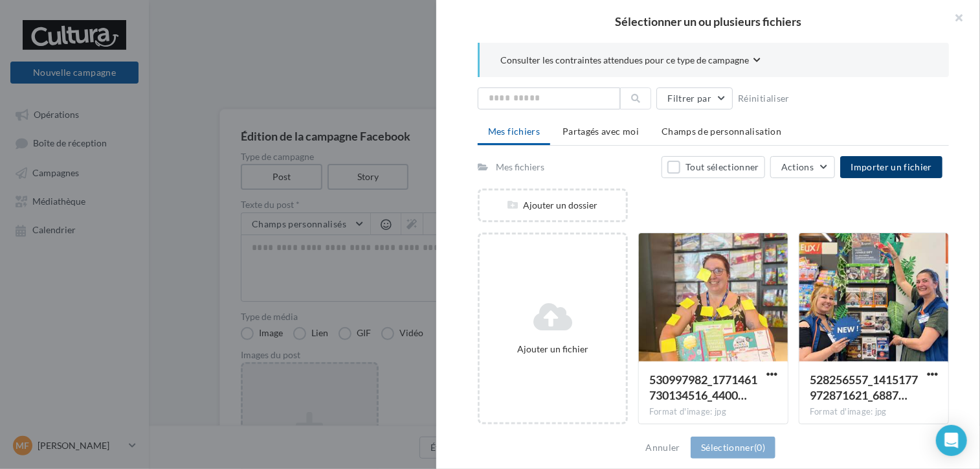 This screenshot has width=980, height=469. Describe the element at coordinates (952, 441) in the screenshot. I see `div: Open Intercom Messenger` at that location.